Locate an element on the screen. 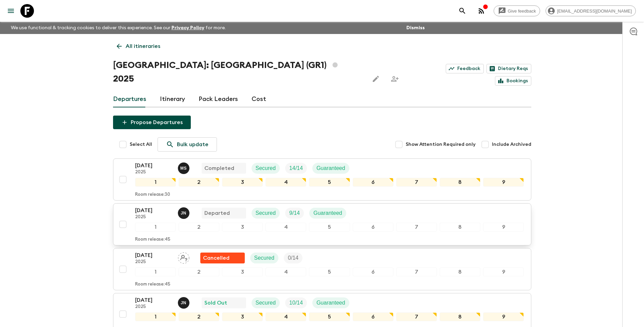 This screenshot has width=644, height=327. button: JN is located at coordinates (184, 302).